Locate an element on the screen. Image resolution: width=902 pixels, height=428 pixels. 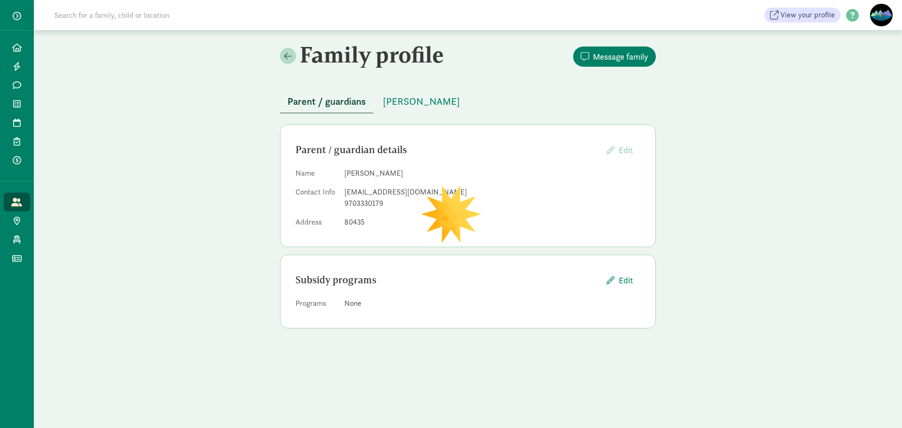
div: Parent / guardian details is located at coordinates (447, 150).